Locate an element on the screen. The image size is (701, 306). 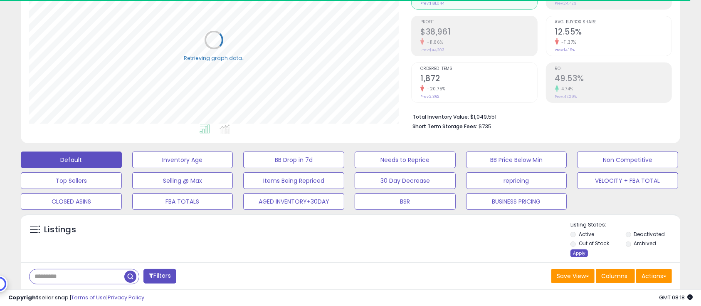
strong: Copyright is located at coordinates (23, 297).